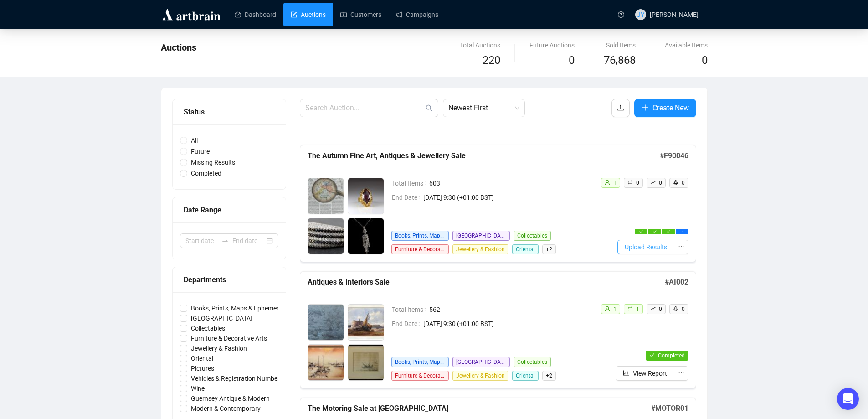 This screenshot has width=868, height=419. I want to click on span: View Report, so click(650, 373).